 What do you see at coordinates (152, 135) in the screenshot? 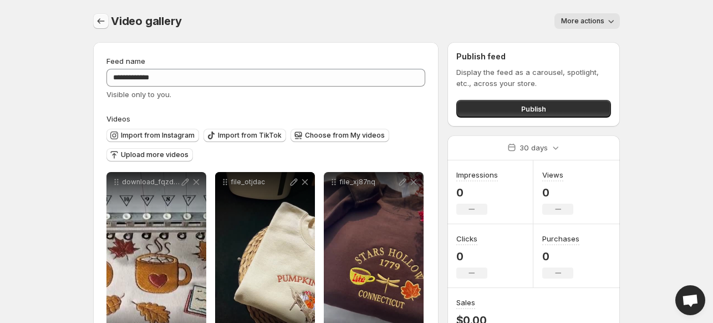
I see `button: Import from Instagram` at bounding box center [152, 135].